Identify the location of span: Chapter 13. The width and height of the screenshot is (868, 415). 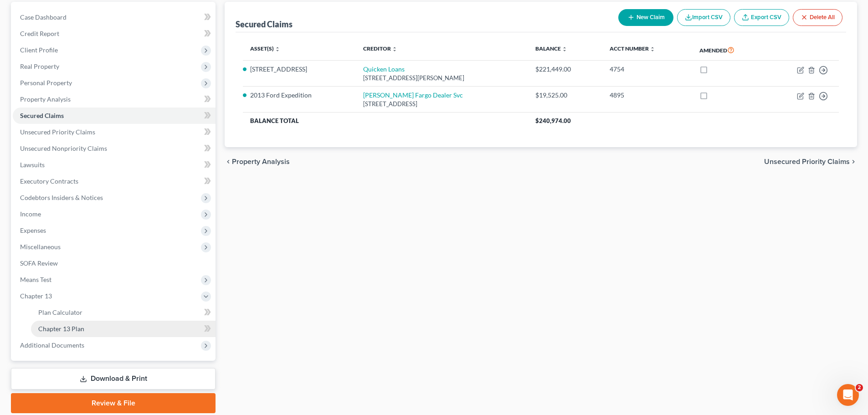
(36, 296).